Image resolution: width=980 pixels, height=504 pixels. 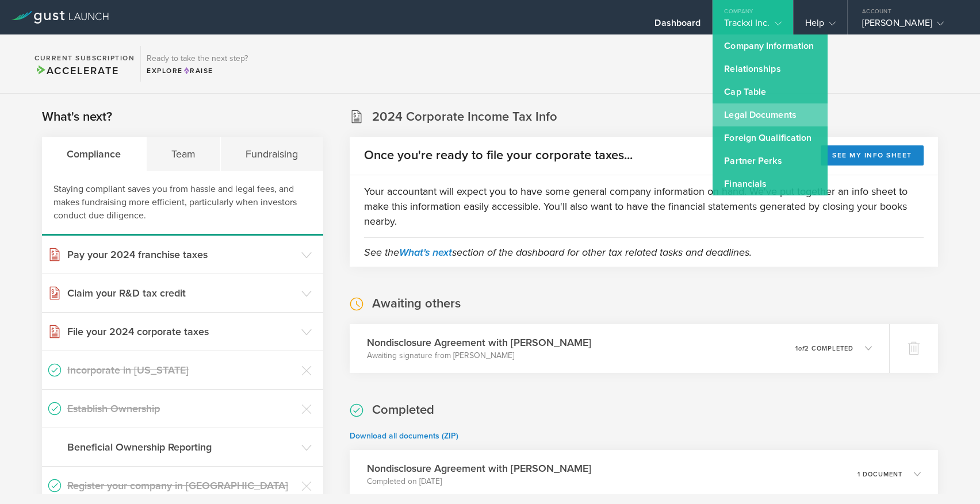 I want to click on em: See the section of the dashboard for other tax related tasks and deadlines., so click(x=557, y=252).